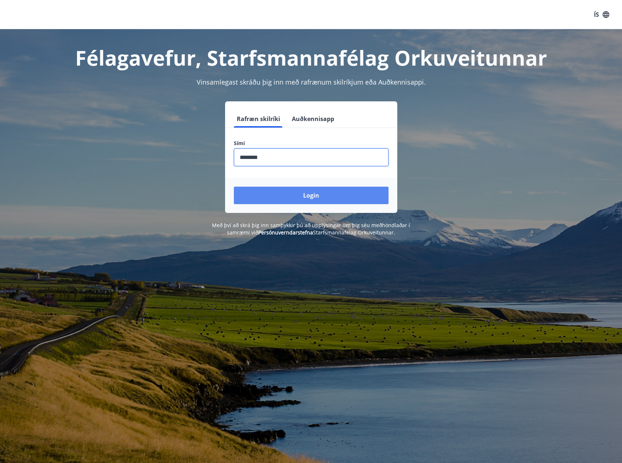 This screenshot has height=463, width=622. What do you see at coordinates (313, 119) in the screenshot?
I see `button: Auðkennisapp` at bounding box center [313, 119].